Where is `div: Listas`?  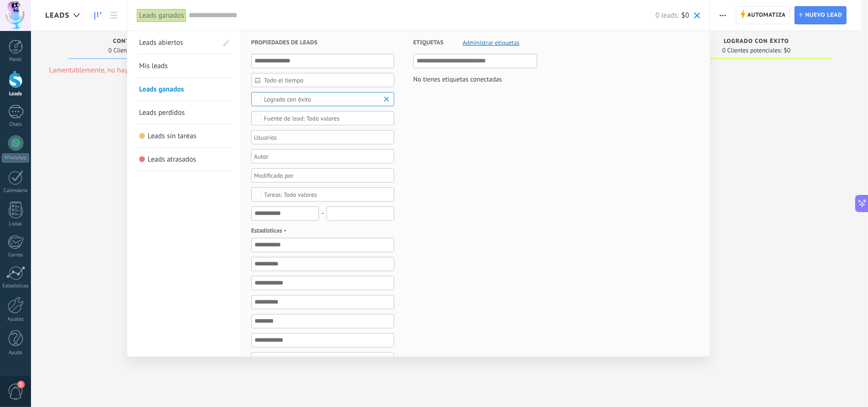
div: Listas is located at coordinates (15, 224).